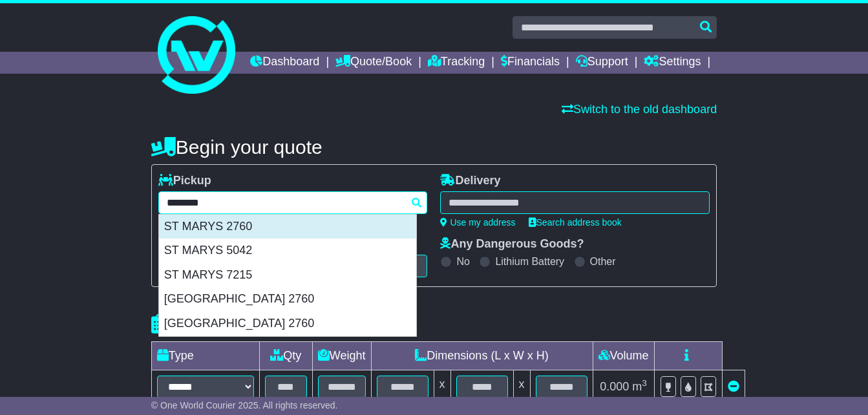 The width and height of the screenshot is (868, 415). Describe the element at coordinates (623, 356) in the screenshot. I see `td: Volume` at that location.